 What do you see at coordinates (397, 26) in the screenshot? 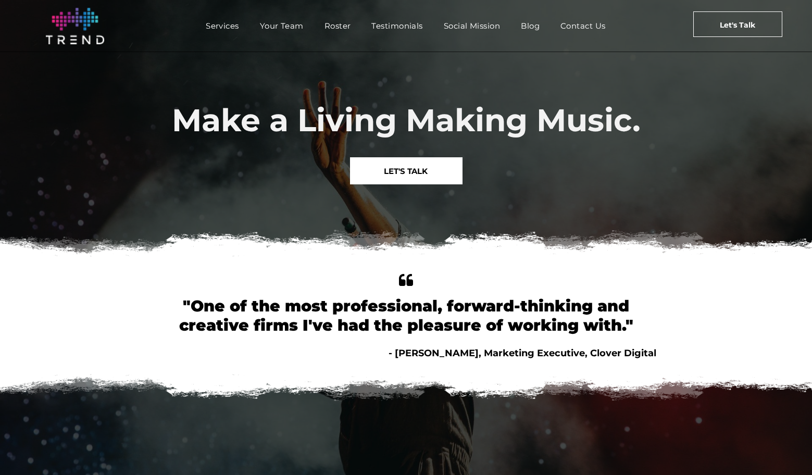
I see `a: Testimonials` at bounding box center [397, 26].